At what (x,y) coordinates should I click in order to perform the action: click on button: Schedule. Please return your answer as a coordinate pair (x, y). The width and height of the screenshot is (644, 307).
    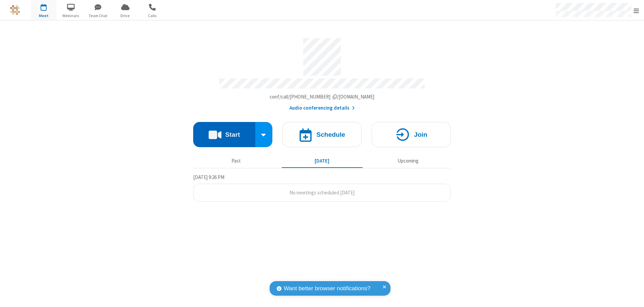
    Looking at the image, I should click on (322, 134).